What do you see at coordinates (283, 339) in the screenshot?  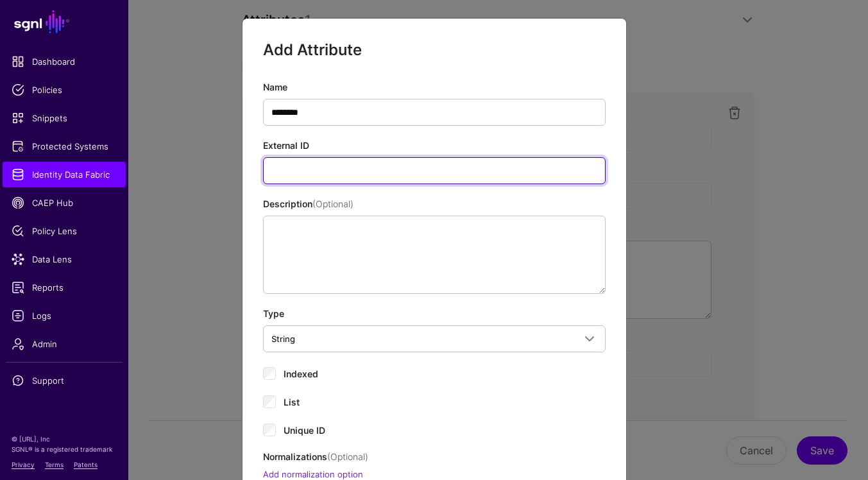 I see `span: String` at bounding box center [283, 339].